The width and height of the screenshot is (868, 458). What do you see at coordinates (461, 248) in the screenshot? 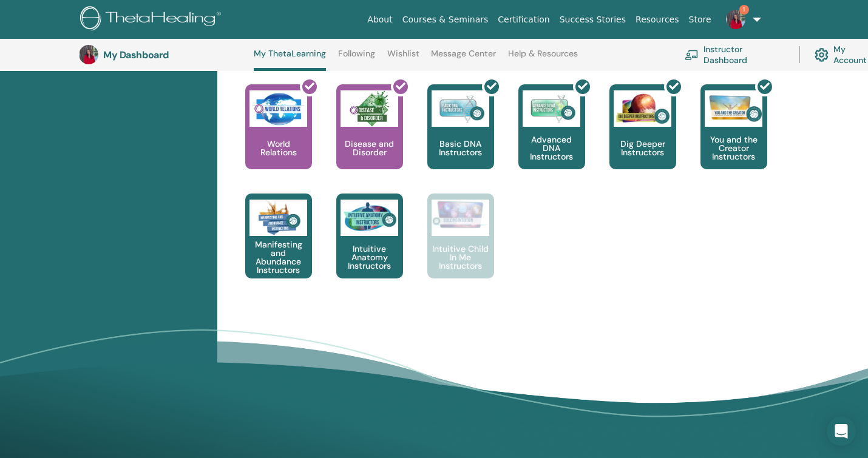
I see `a: Intuitive Child In Me Instructors Intuitive Child In Me Instructors` at bounding box center [461, 248].